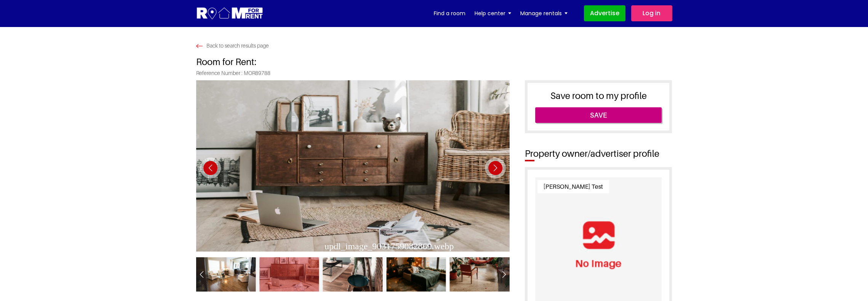 Image resolution: width=868 pixels, height=301 pixels. Describe the element at coordinates (233, 45) in the screenshot. I see `a: Back to search results page` at that location.